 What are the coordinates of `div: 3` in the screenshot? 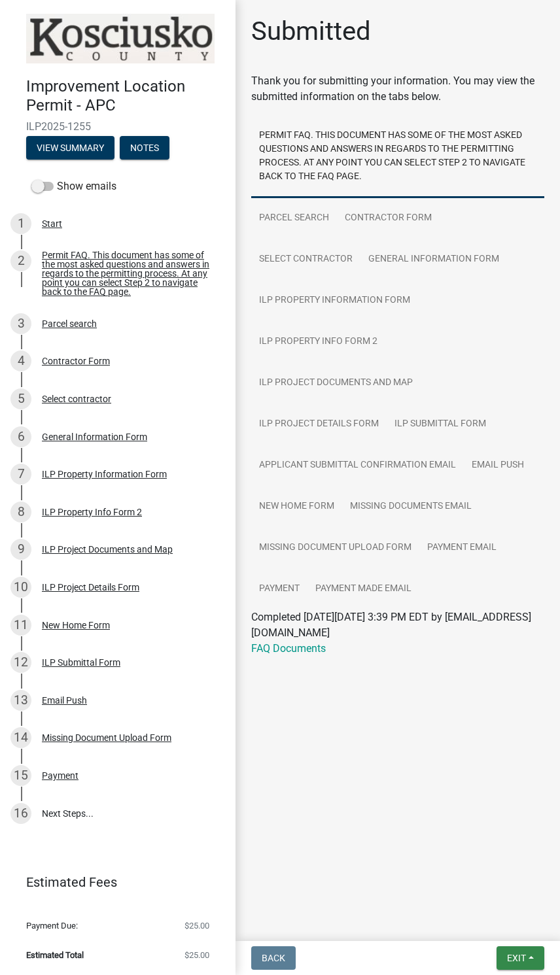 It's located at (21, 324).